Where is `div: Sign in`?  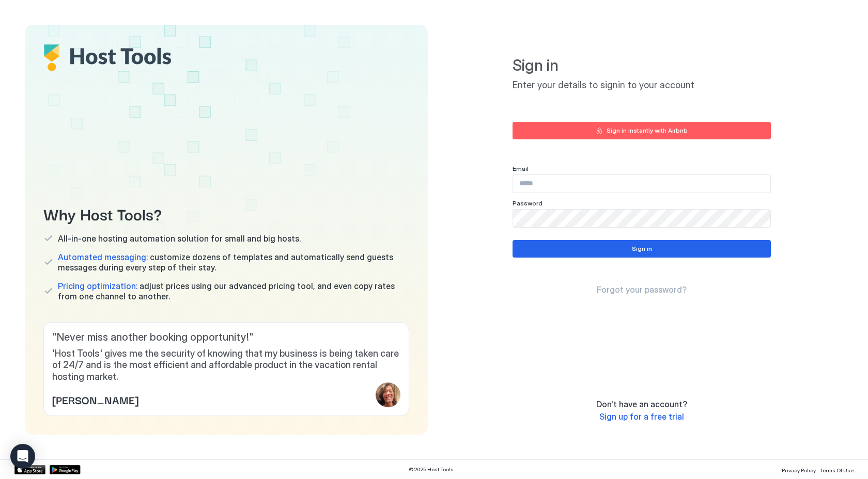 div: Sign in is located at coordinates (641, 249).